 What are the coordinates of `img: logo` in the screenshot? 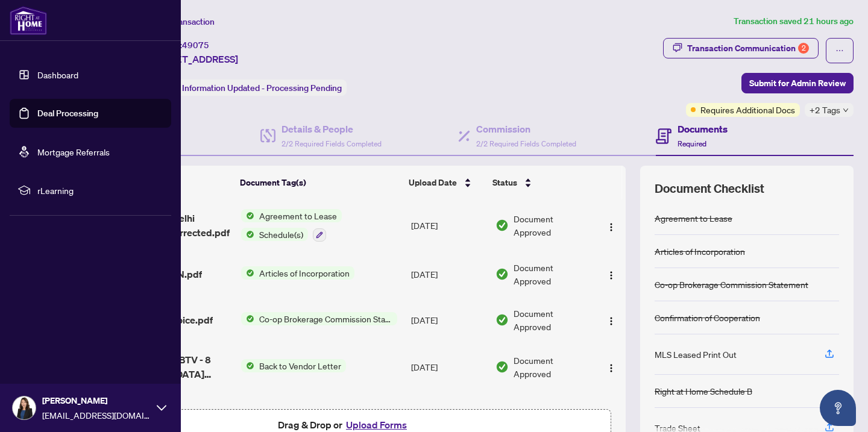 It's located at (29, 20).